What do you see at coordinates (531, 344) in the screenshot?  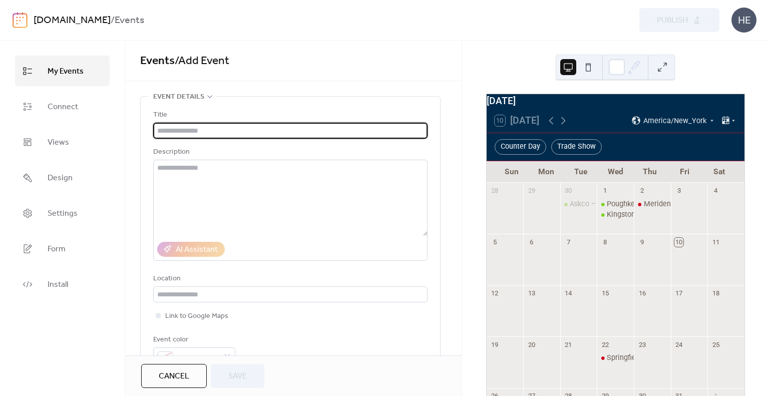 I see `div: 20` at bounding box center [531, 344].